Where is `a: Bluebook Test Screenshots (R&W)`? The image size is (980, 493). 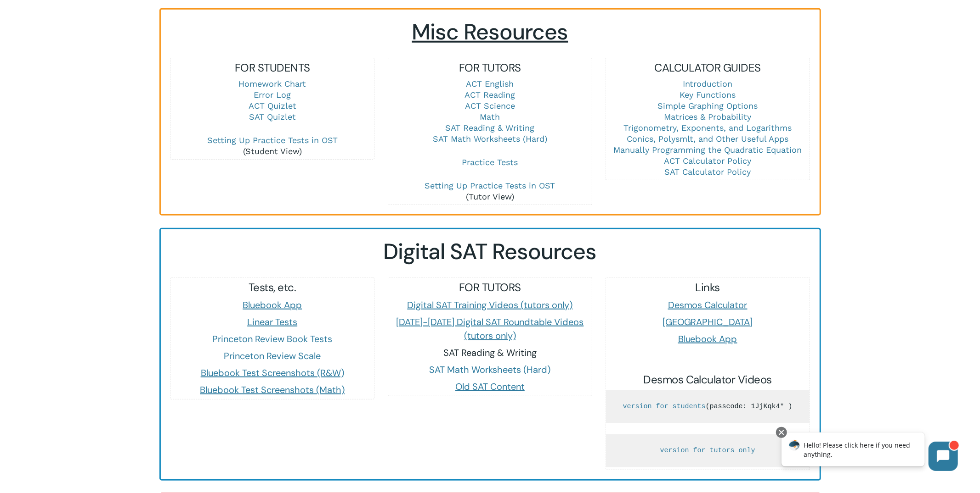 a: Bluebook Test Screenshots (R&W) is located at coordinates (272, 373).